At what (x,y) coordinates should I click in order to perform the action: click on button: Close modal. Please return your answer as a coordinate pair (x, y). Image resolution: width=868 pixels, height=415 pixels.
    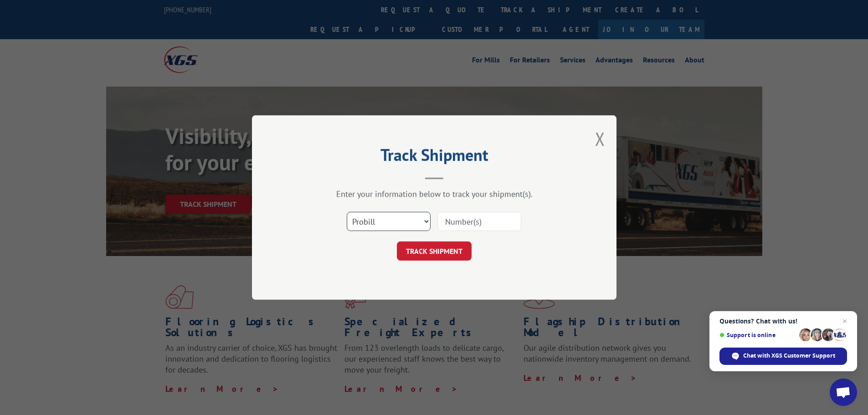
    Looking at the image, I should click on (600, 139).